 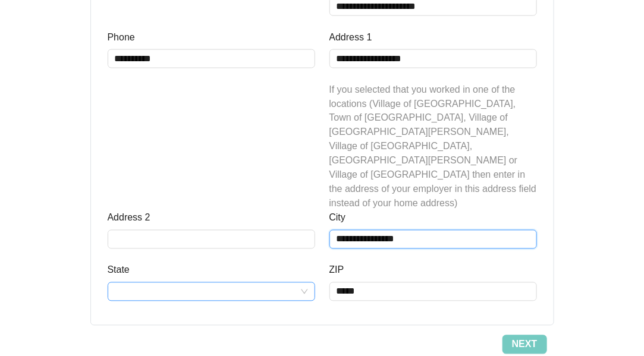 What do you see at coordinates (211, 59) in the screenshot?
I see `input: Phone` at bounding box center [211, 59].